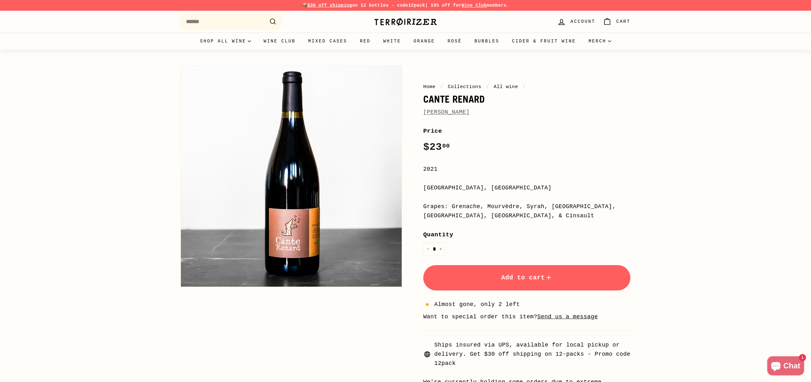 Image resolution: width=811 pixels, height=382 pixels. Describe the element at coordinates (487, 41) in the screenshot. I see `a: Bubbles` at that location.